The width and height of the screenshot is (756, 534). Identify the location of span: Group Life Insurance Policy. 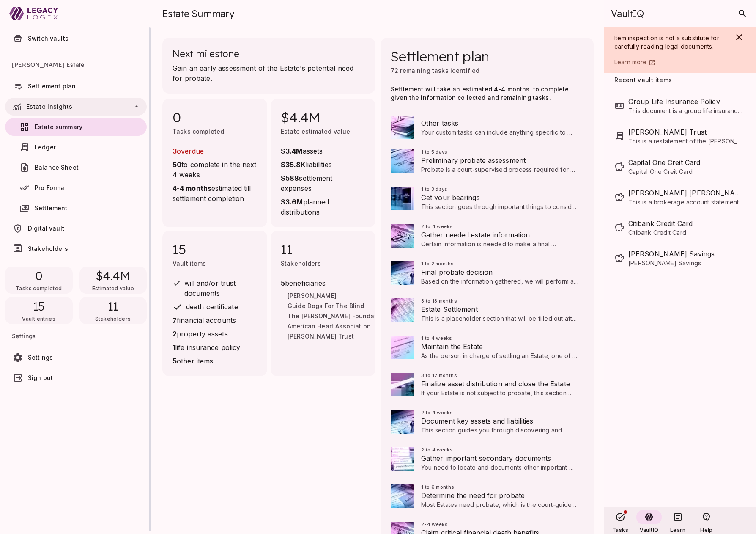
(687, 102).